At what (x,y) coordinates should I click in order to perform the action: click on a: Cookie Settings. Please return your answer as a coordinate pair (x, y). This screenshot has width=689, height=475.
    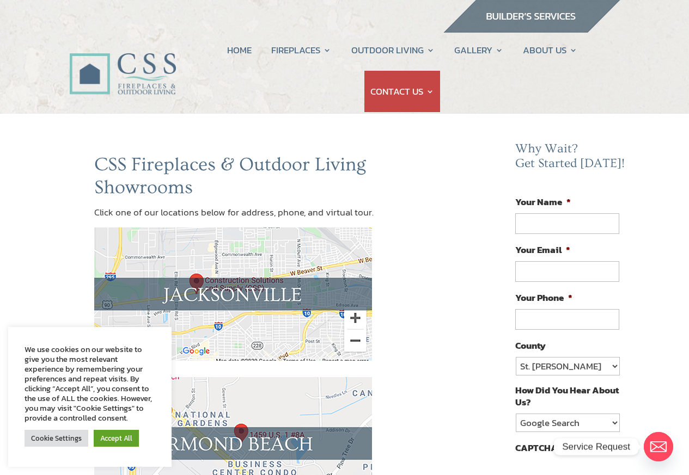
    Looking at the image, I should click on (56, 438).